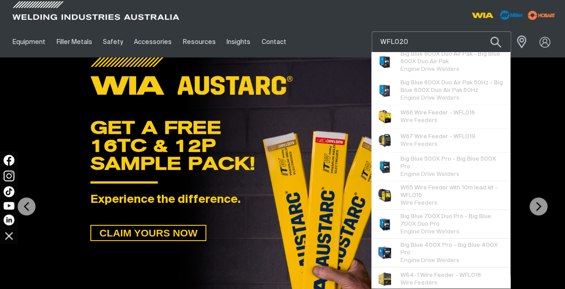  What do you see at coordinates (538, 207) in the screenshot?
I see `img: NextArrow` at bounding box center [538, 207].